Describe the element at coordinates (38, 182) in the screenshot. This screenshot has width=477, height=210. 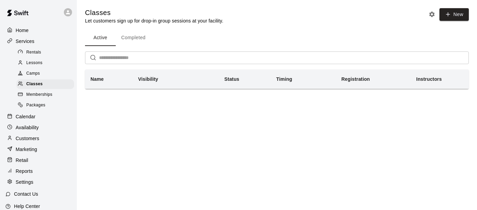
I see `div: Settings` at that location.